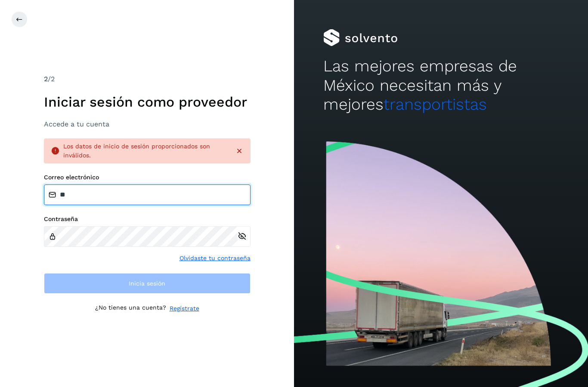 The height and width of the screenshot is (387, 588). What do you see at coordinates (147, 79) in the screenshot?
I see `div: /2` at bounding box center [147, 79].